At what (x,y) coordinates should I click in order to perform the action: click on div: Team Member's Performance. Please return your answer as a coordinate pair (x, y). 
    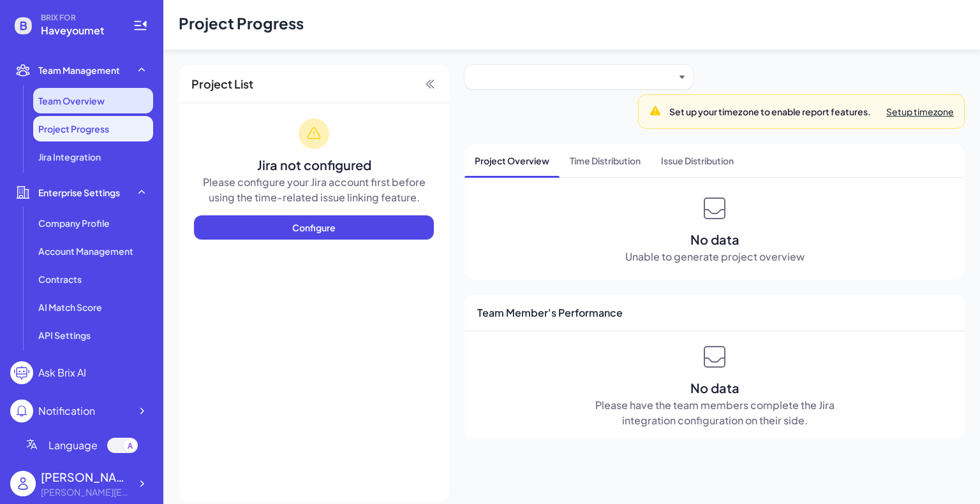
    Looking at the image, I should click on (714, 312).